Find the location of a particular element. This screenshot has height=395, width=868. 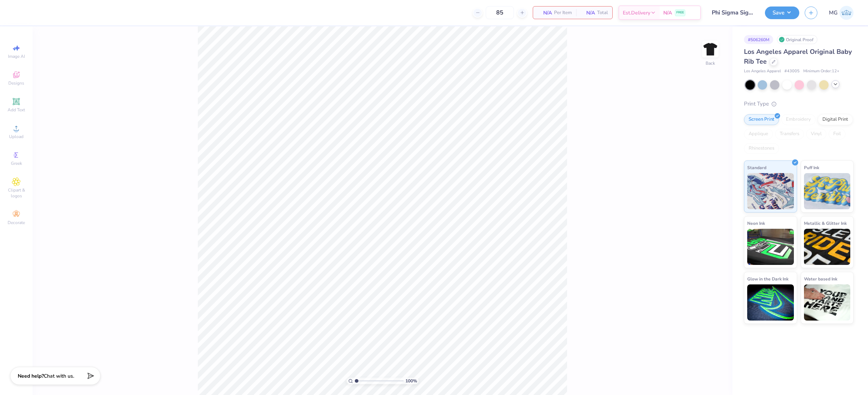

span: Decorate is located at coordinates (16, 222).